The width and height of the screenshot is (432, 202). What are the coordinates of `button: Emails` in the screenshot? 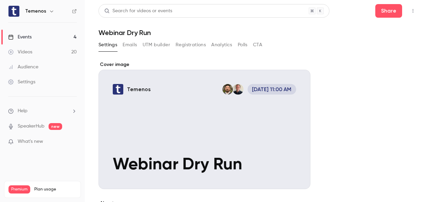 It's located at (130, 45).